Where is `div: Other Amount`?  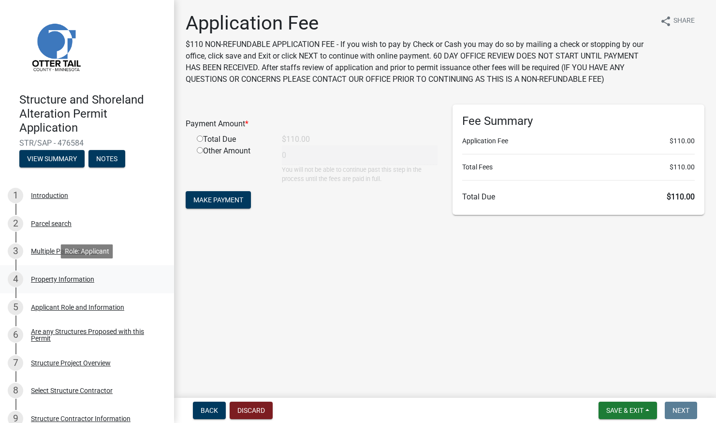
div: Other Amount is located at coordinates (232, 164).